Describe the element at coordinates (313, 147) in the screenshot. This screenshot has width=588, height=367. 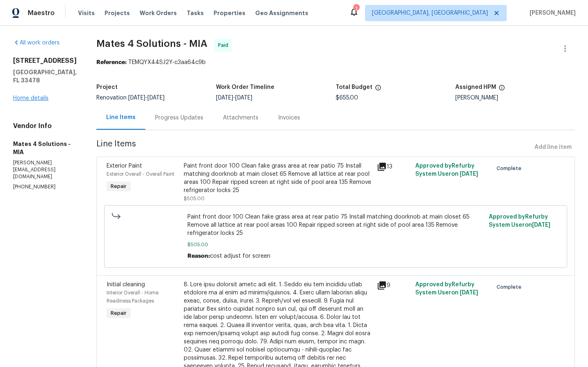
I see `span: Line Items` at that location.